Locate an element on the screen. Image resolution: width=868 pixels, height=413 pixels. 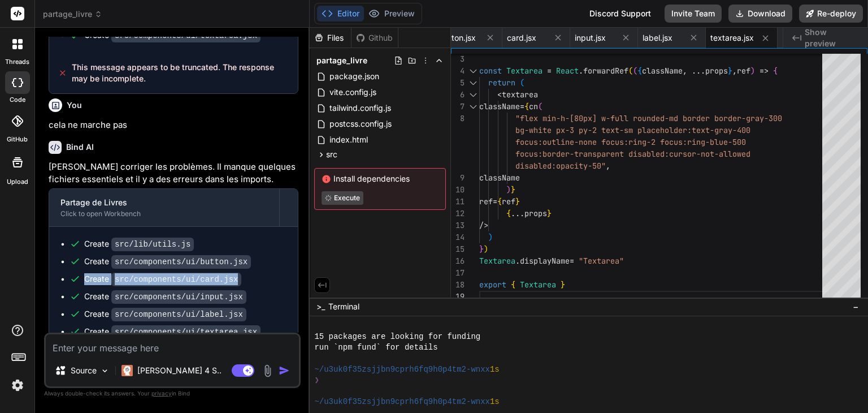
span: ed is located at coordinates (746, 153).